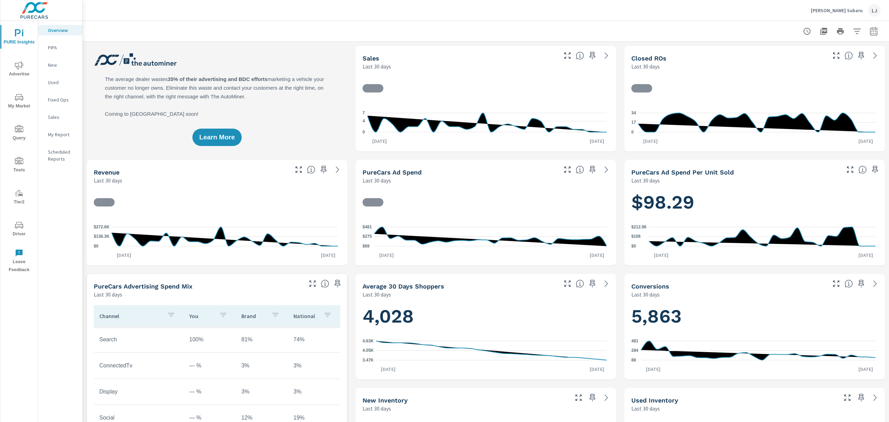 The width and height of the screenshot is (889, 422). Describe the element at coordinates (62, 117) in the screenshot. I see `p: Sales` at that location.